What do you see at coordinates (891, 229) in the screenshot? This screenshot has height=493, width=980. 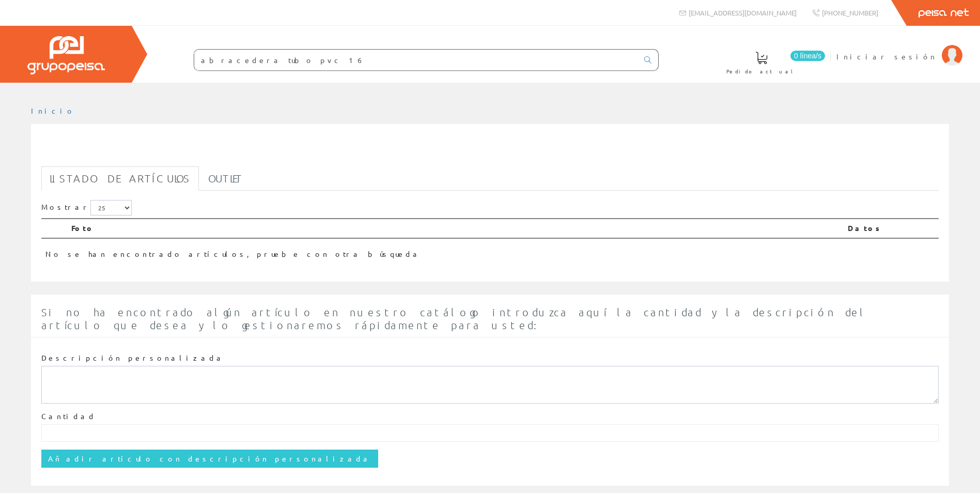 I see `th: Datos` at bounding box center [891, 229].